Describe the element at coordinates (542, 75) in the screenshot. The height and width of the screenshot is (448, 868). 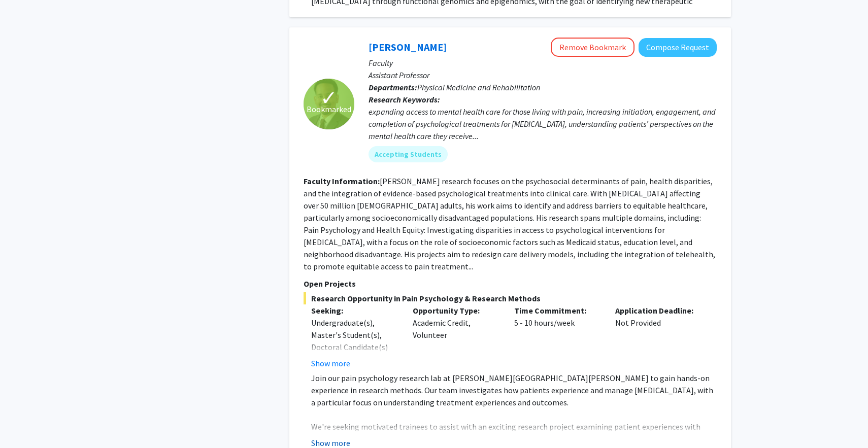
I see `p: Assistant Professor` at that location.